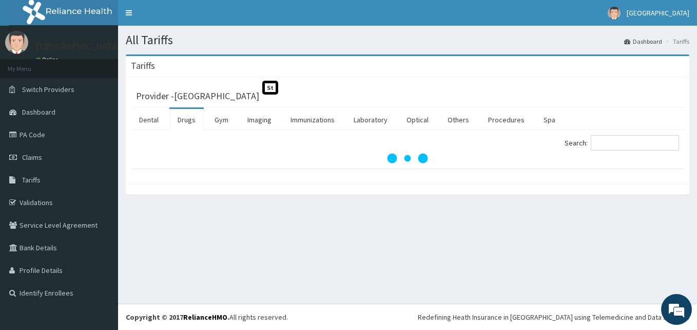  What do you see at coordinates (32, 157) in the screenshot?
I see `span: Claims` at bounding box center [32, 157].